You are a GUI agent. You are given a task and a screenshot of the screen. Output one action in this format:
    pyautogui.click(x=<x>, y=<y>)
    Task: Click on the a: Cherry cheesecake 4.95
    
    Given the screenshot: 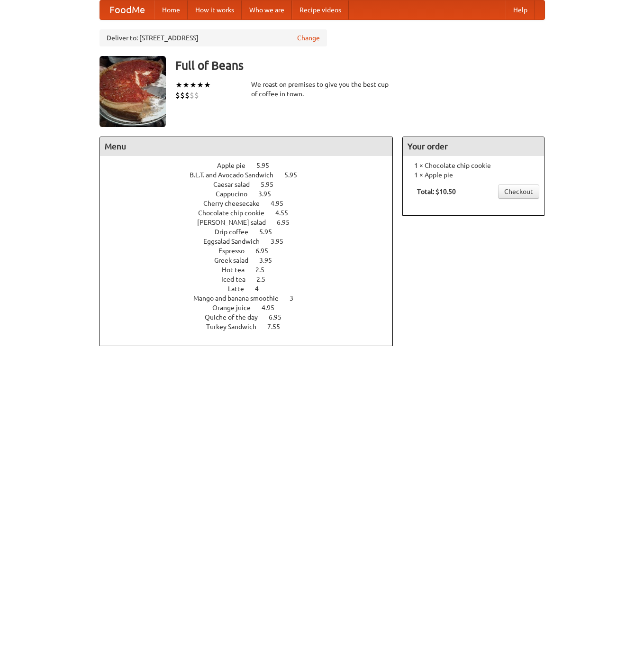 What is the action you would take?
    pyautogui.click(x=252, y=203)
    